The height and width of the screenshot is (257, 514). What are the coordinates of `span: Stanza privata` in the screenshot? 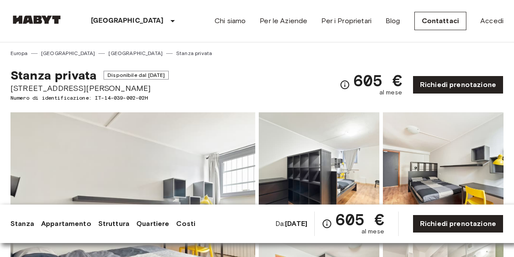 It's located at (53, 75).